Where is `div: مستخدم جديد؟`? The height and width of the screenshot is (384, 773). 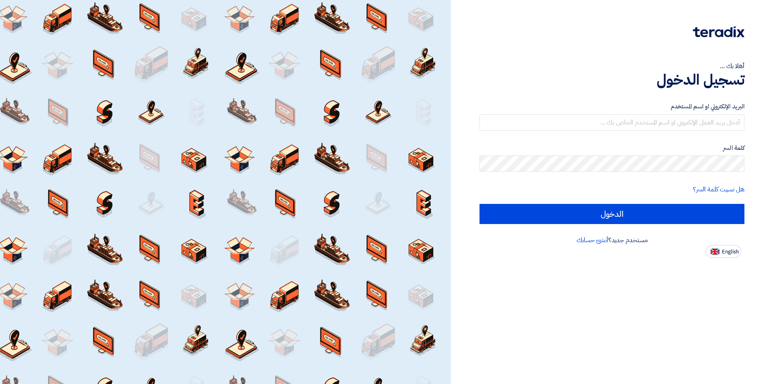
div: مستخدم جديد؟ is located at coordinates (612, 240).